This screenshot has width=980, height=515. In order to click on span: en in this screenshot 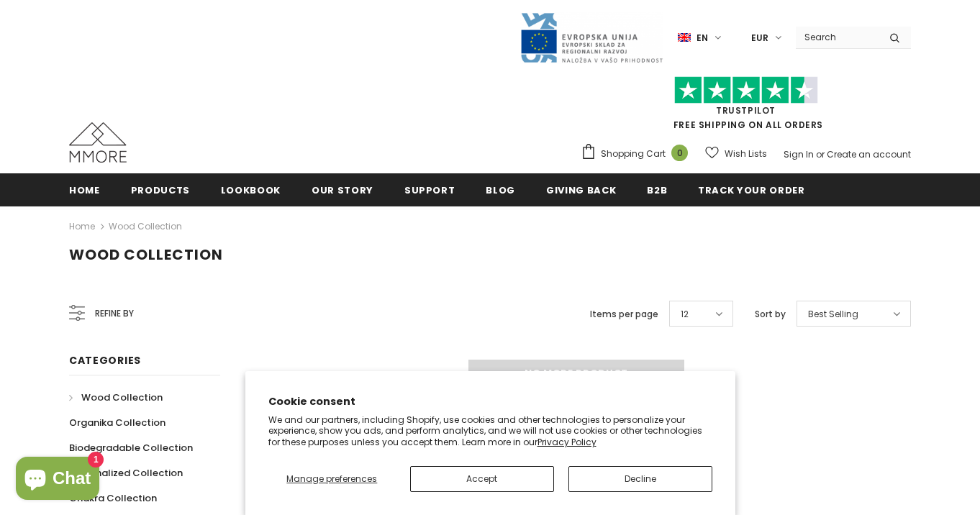, I will do `click(703, 38)`.